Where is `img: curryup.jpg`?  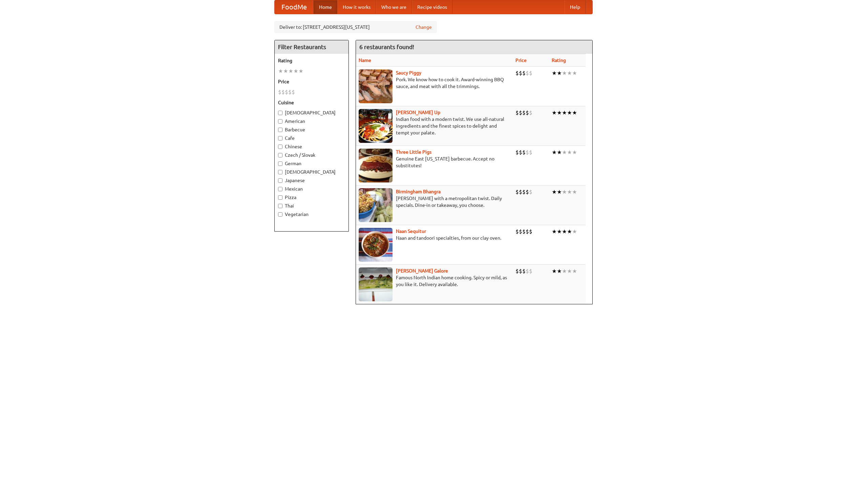
img: curryup.jpg is located at coordinates (376, 126).